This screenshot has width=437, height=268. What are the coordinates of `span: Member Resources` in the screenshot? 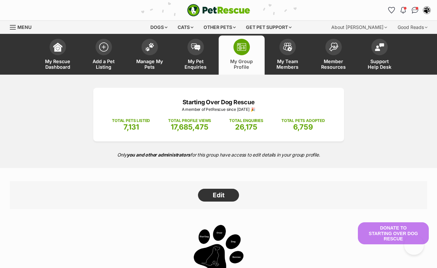 It's located at (334, 64).